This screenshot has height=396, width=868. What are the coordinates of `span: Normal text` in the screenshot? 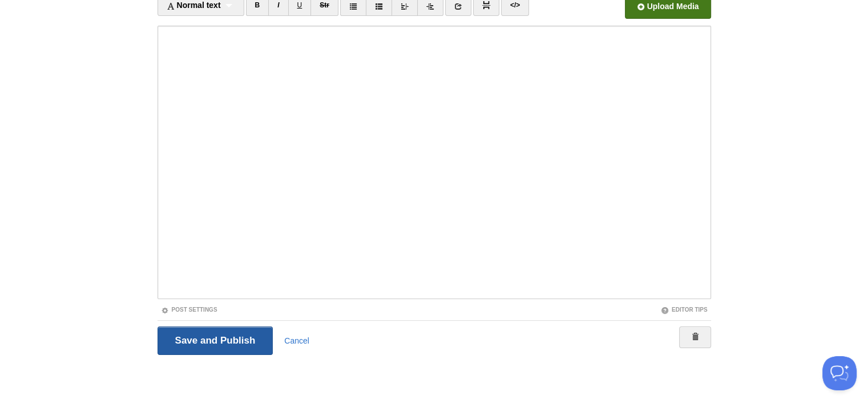 It's located at (193, 5).